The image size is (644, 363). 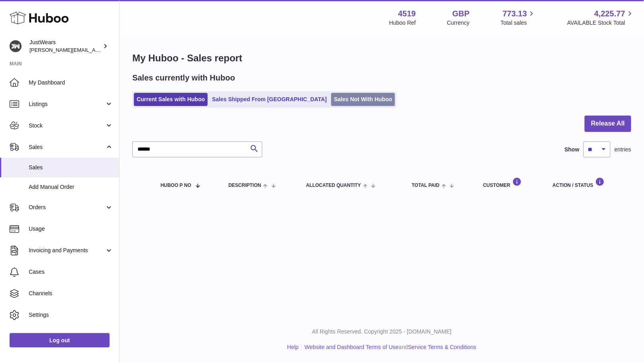 I want to click on a: Sales Not With Huboo, so click(x=363, y=99).